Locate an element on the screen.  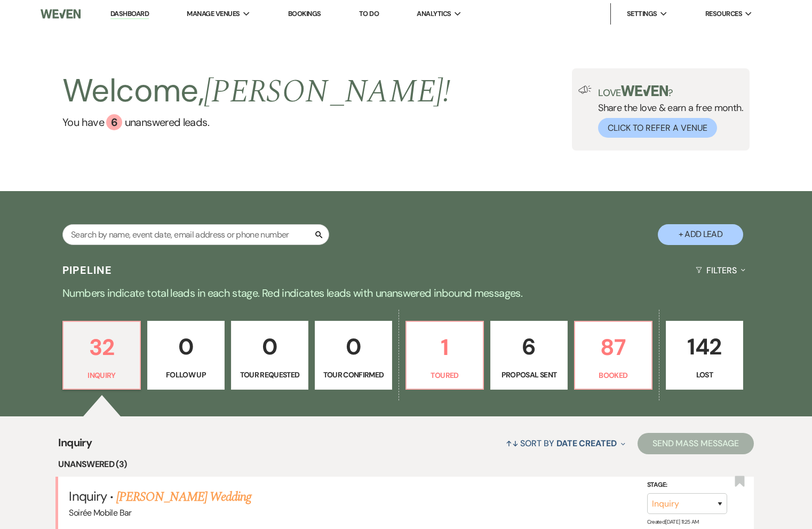
p: Tour Confirmed is located at coordinates (353, 375).